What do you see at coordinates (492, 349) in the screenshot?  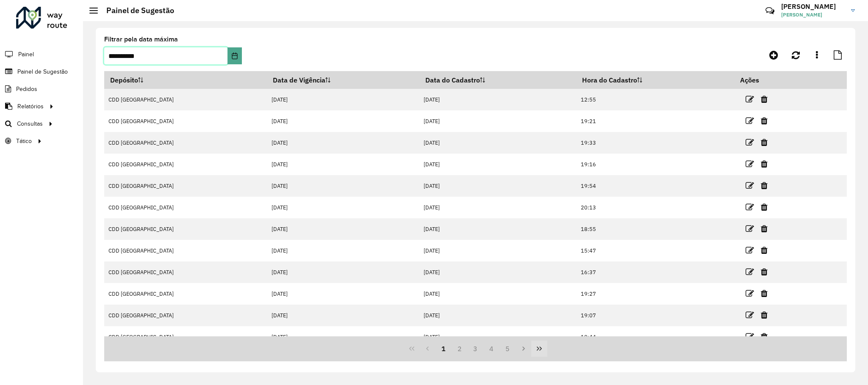 I see `button: 4` at bounding box center [492, 349].